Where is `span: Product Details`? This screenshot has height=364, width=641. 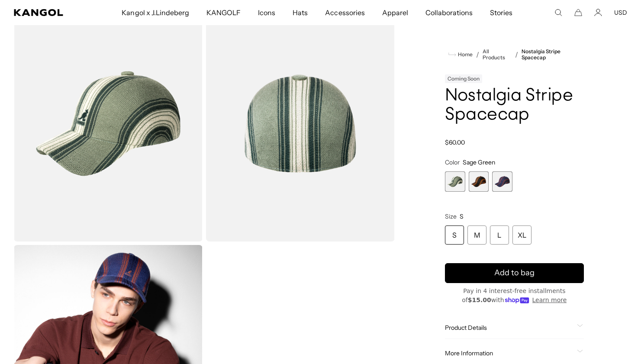
span: Product Details is located at coordinates (509, 327).